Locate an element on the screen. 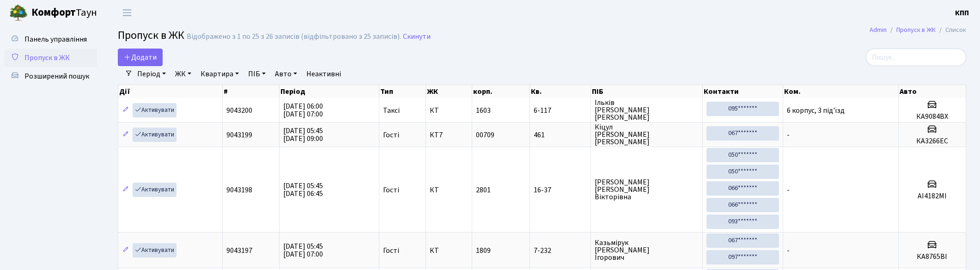  span: 9043197 is located at coordinates (240, 251).